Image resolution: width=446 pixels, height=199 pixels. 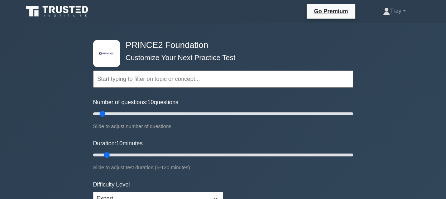 I want to click on div: Slide to adjust test duration (5-120 minutes), so click(x=223, y=168).